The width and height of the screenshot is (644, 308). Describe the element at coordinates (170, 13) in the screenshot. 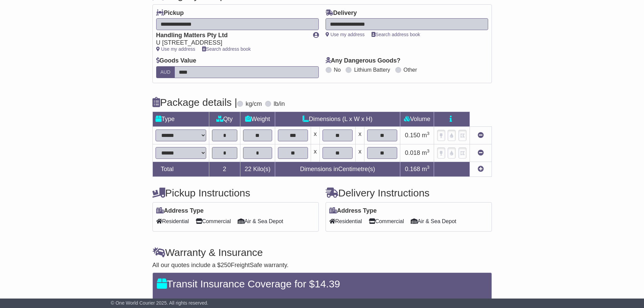

I see `label: Pickup` at that location.